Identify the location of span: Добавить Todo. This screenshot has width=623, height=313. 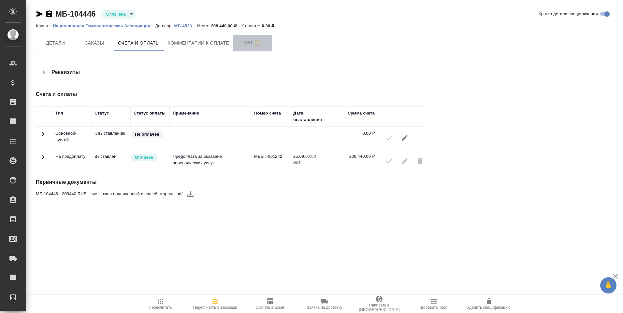
(434, 308).